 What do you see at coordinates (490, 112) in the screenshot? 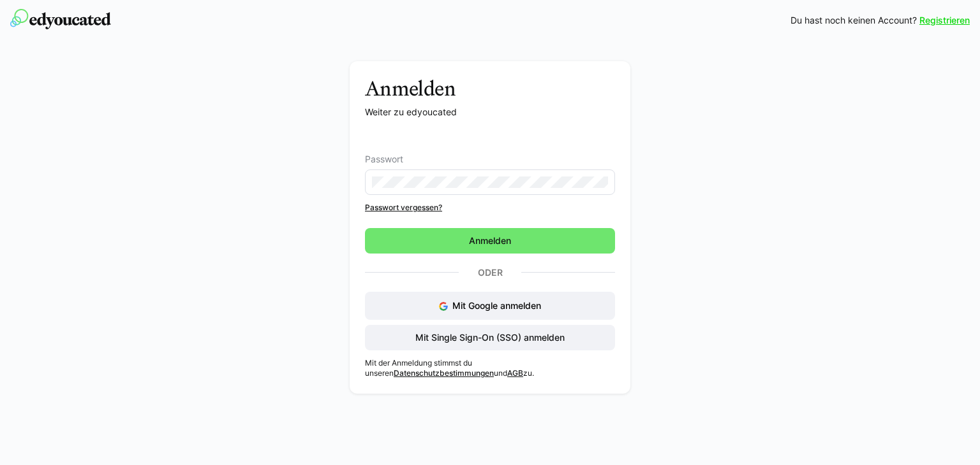
I see `p: Weiter zu edyoucated` at bounding box center [490, 112].